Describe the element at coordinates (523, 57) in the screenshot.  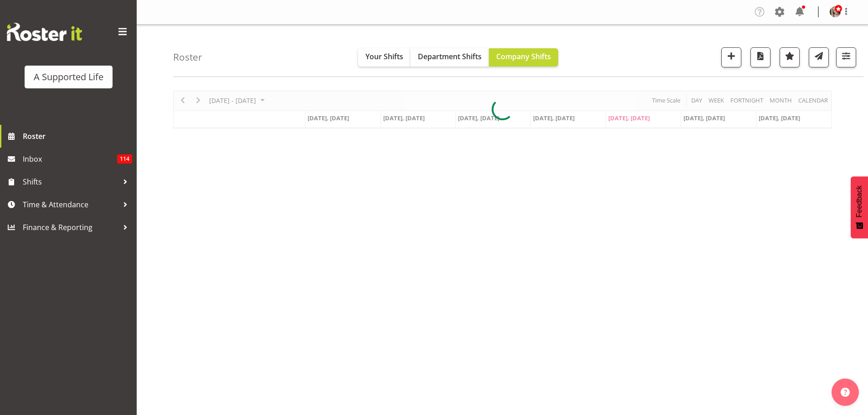
I see `span: Company Shifts` at that location.